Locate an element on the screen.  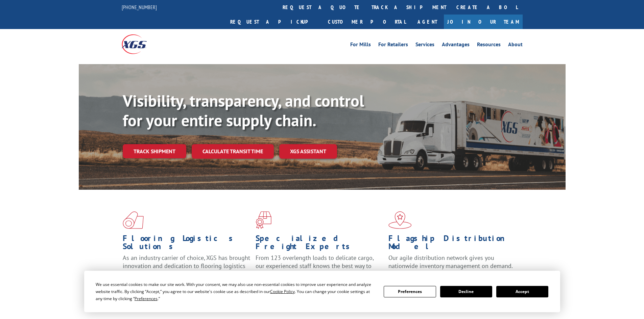
div: Cookie Consent Prompt is located at coordinates (322, 291).